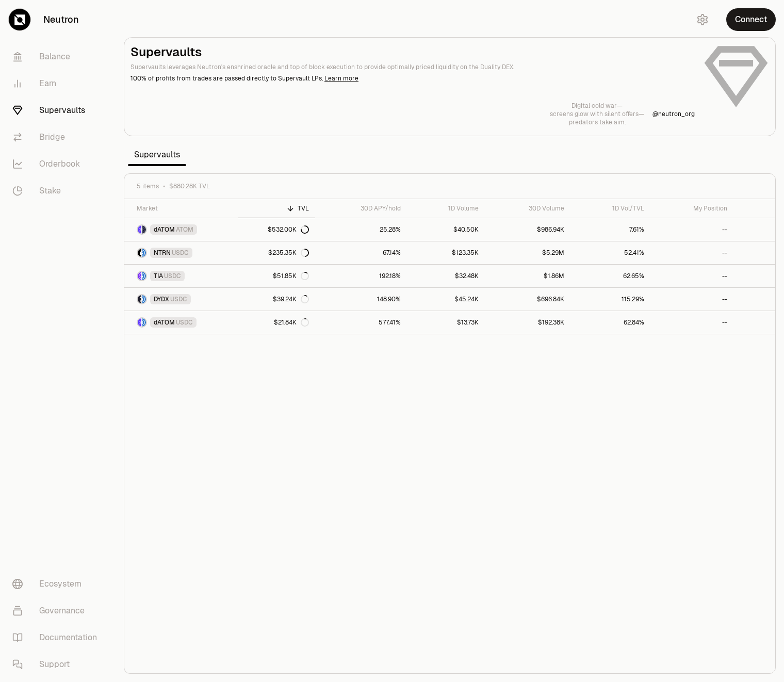  What do you see at coordinates (610, 276) in the screenshot?
I see `a: 62.65%` at bounding box center [610, 276].